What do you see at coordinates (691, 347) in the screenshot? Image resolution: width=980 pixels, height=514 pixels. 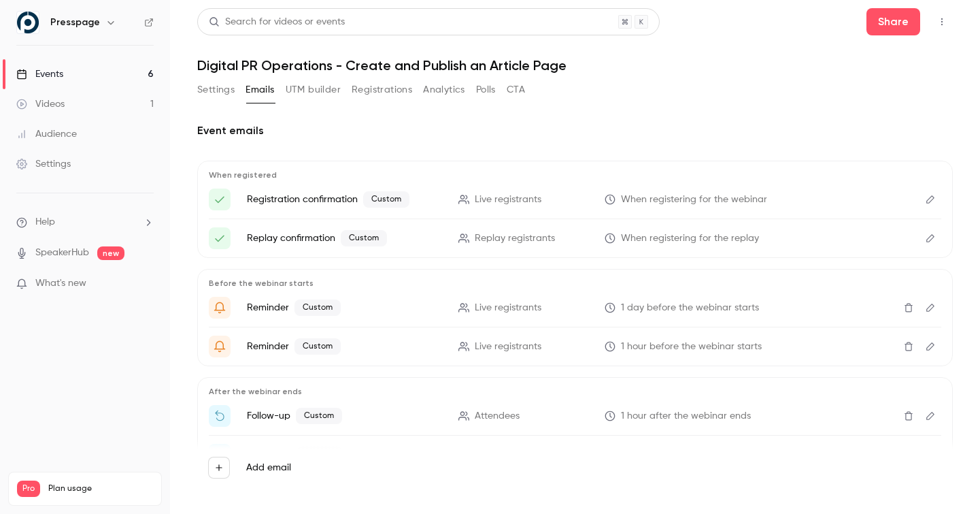 I see `span: 1 hour before the webinar starts` at bounding box center [691, 347].